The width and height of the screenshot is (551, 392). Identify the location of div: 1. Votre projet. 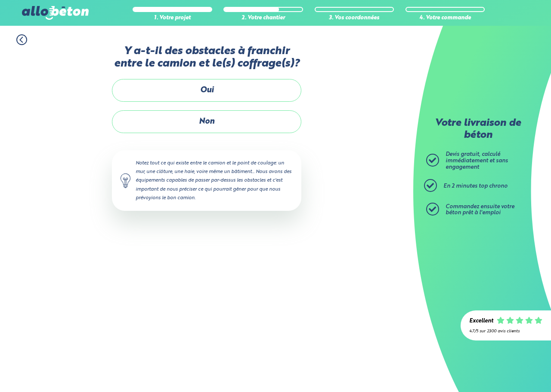
(172, 18).